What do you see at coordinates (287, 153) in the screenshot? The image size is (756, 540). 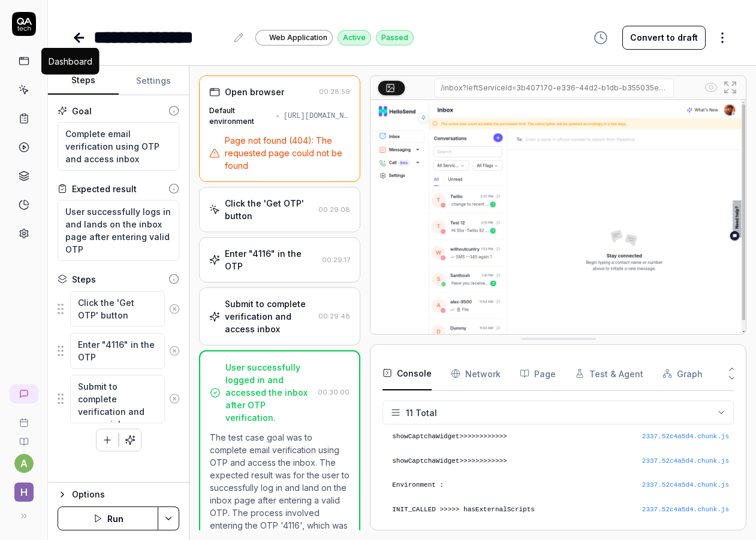 I see `span: Page not found (404): The requested page could not be found` at bounding box center [287, 153].